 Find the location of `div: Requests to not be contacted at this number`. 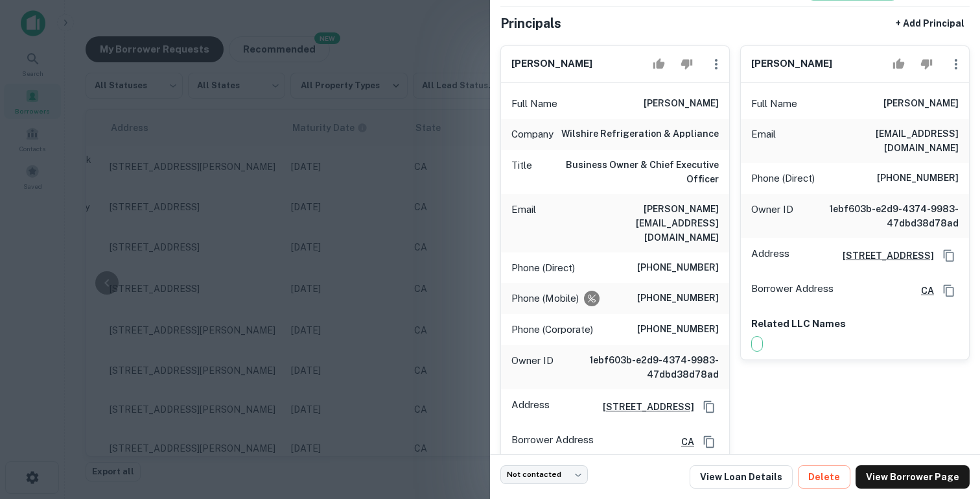

div: Requests to not be contacted at this number is located at coordinates (591, 298).